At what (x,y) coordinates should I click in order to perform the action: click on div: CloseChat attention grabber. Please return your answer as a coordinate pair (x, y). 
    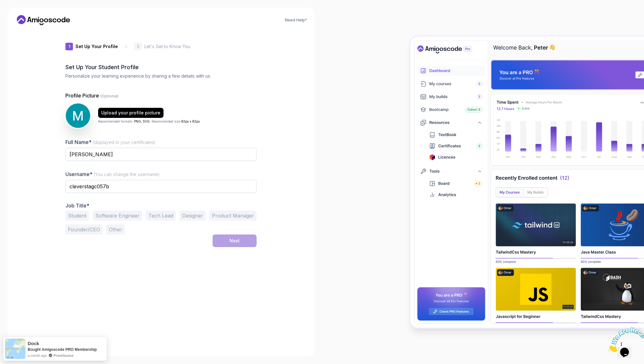
    Looking at the image, I should click on (19, 15).